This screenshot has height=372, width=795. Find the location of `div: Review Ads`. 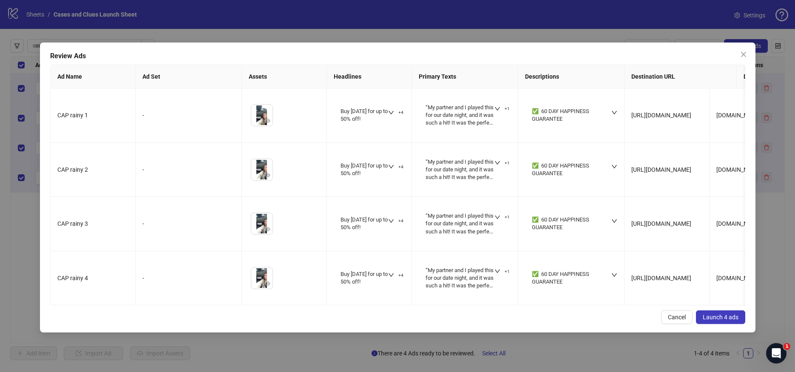

div: Review Ads is located at coordinates (397, 56).